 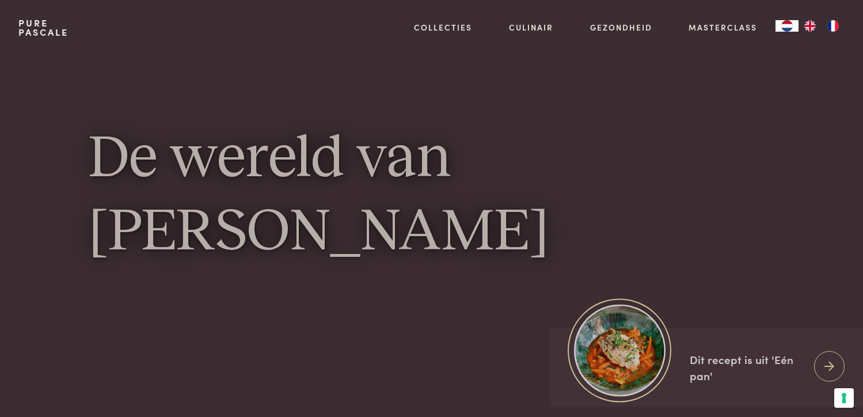 I want to click on img: https://admin.purepascale.com/wp-content/uploads/2025/08/home_recept_link.jpg, so click(x=620, y=350).